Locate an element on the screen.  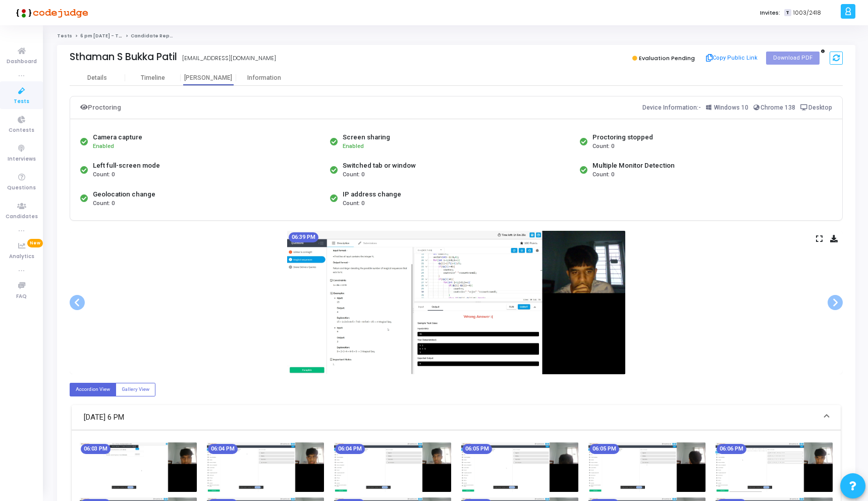
div: Left full-screen mode is located at coordinates (126, 166).